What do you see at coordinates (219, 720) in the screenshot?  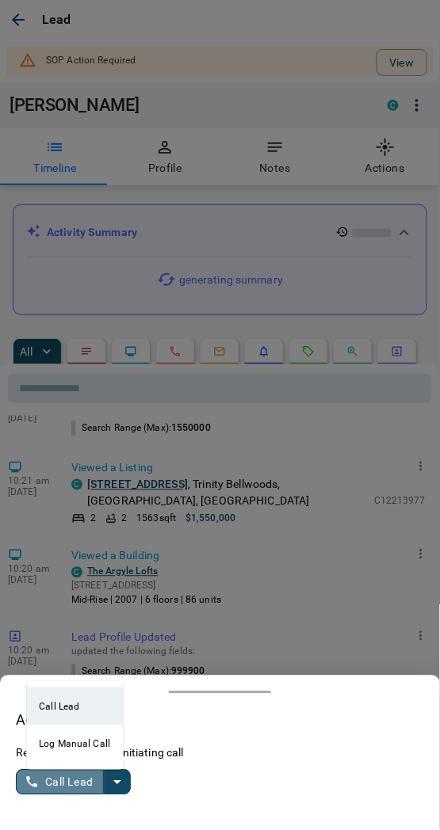 I see `p: Action Required:` at bounding box center [219, 720].